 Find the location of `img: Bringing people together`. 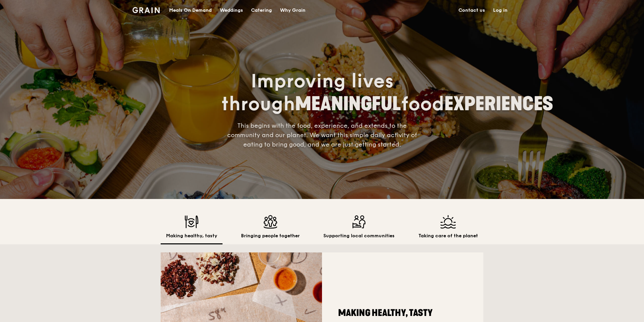

img: Bringing people together is located at coordinates (270, 222).